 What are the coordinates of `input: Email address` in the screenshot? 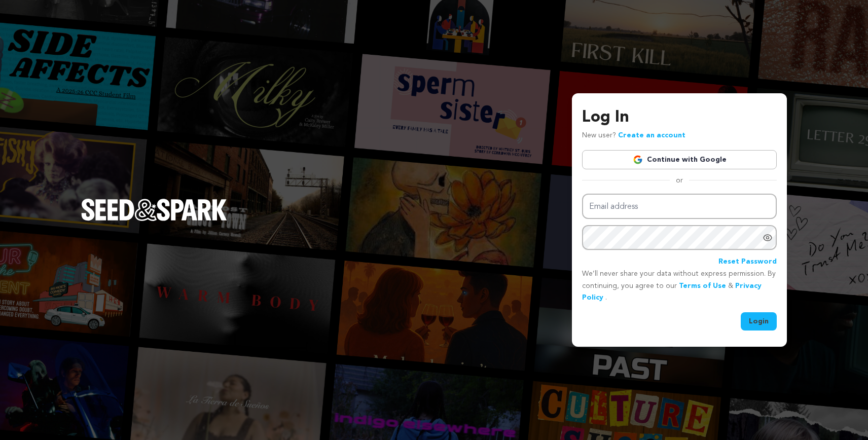 It's located at (679, 206).